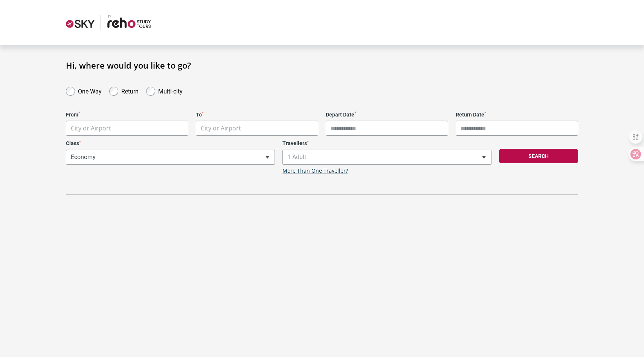 Image resolution: width=644 pixels, height=357 pixels. I want to click on a: More Than One Traveller?, so click(315, 171).